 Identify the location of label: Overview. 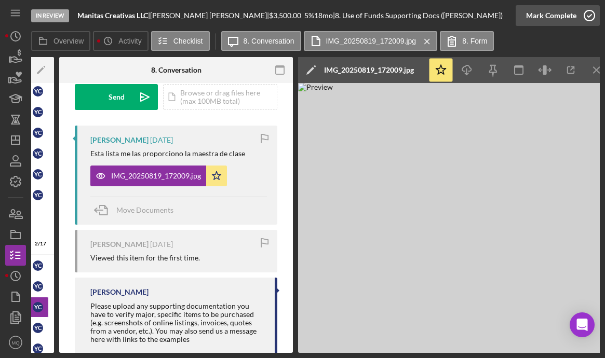
(68, 41).